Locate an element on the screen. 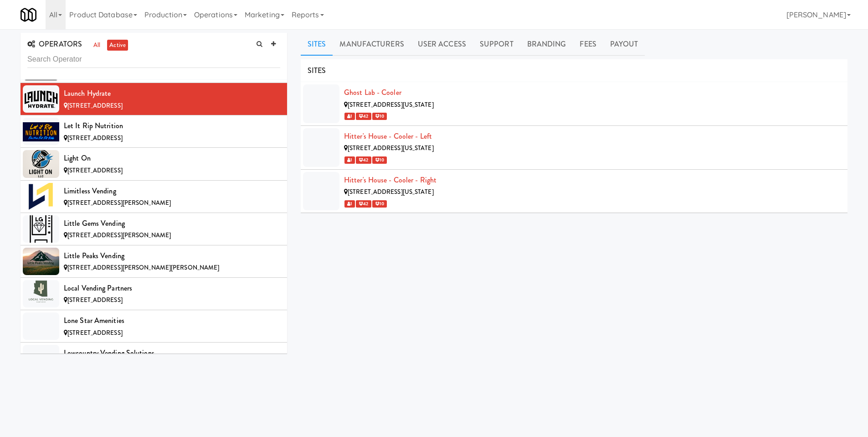 The image size is (868, 437). div: Limitless Vending is located at coordinates (172, 191).